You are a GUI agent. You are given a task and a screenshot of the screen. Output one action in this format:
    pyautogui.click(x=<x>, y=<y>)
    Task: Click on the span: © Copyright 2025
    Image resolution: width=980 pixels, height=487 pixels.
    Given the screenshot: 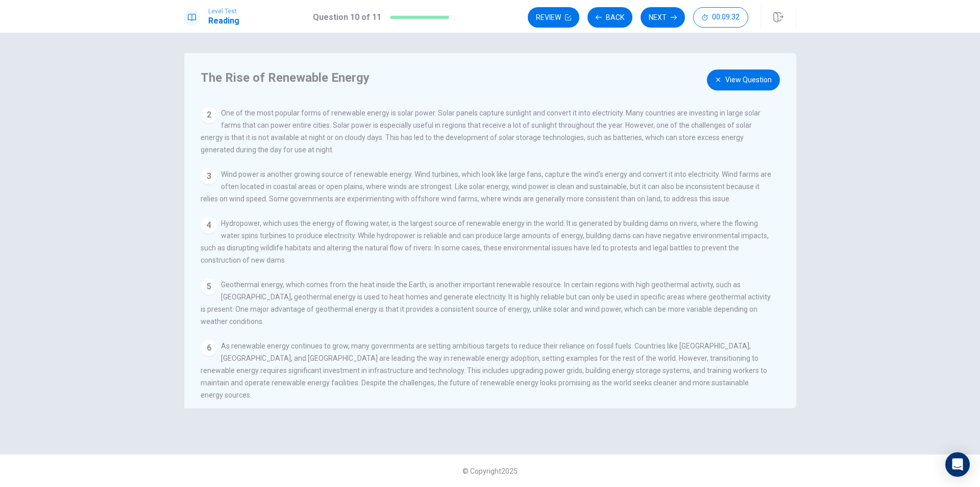 What is the action you would take?
    pyautogui.click(x=490, y=471)
    